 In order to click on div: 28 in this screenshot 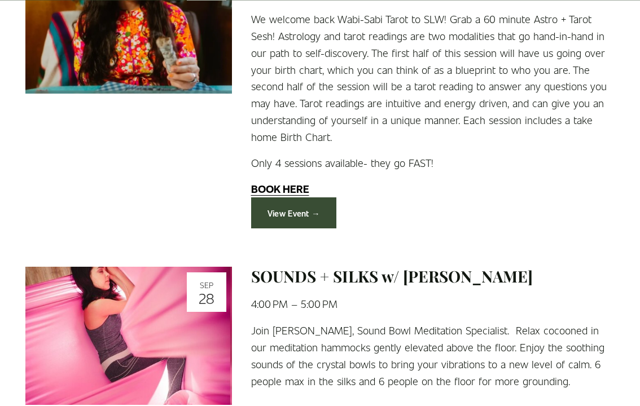, I will do `click(207, 298)`.